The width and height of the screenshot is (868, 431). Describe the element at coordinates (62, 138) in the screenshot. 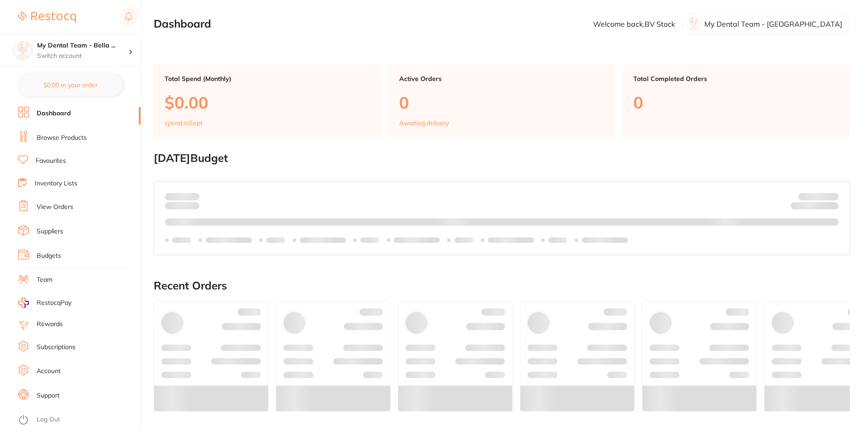

I see `a: Browse Products` at that location.